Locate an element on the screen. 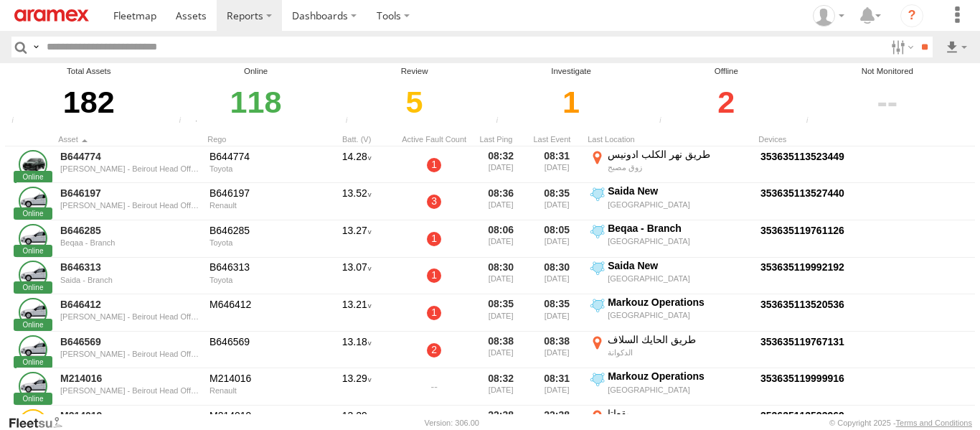  div: زوق مصبح is located at coordinates (678, 168).